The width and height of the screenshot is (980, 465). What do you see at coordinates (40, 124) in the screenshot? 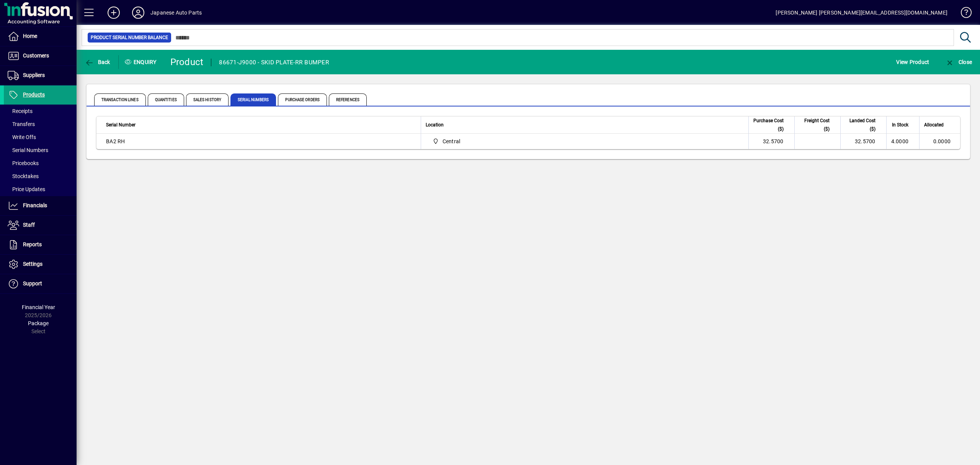
I see `a: Transfers` at bounding box center [40, 124].